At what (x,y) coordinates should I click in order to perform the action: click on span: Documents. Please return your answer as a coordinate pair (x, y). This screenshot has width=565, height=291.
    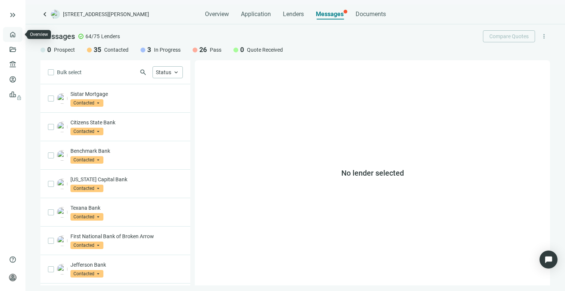
    Looking at the image, I should click on (371, 14).